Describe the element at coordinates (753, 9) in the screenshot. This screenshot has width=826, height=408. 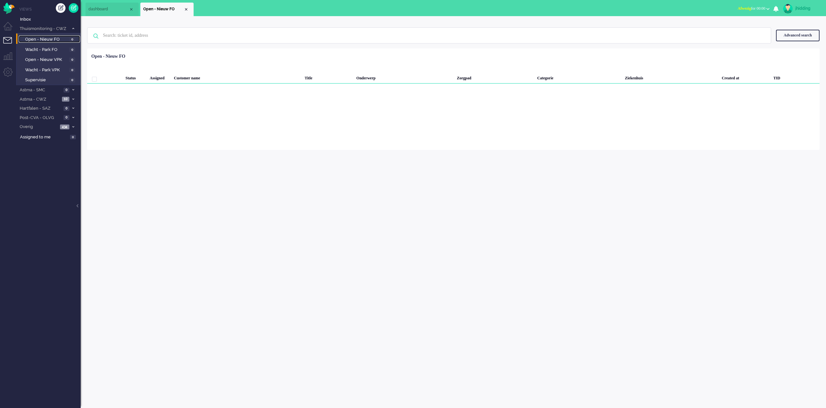
I see `li: Afwezigfor 00:00` at that location.